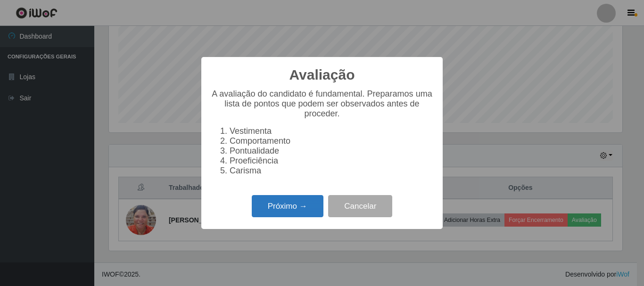 This screenshot has height=286, width=644. Describe the element at coordinates (332, 131) in the screenshot. I see `li: Vestimenta` at that location.